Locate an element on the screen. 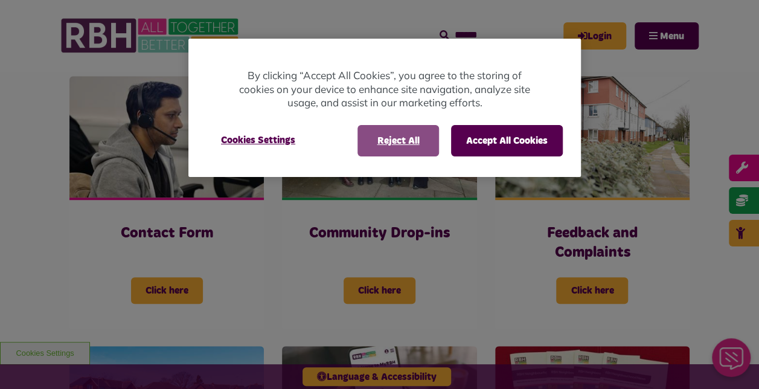 Image resolution: width=759 pixels, height=389 pixels. button: Cookies Settings is located at coordinates (258, 140).